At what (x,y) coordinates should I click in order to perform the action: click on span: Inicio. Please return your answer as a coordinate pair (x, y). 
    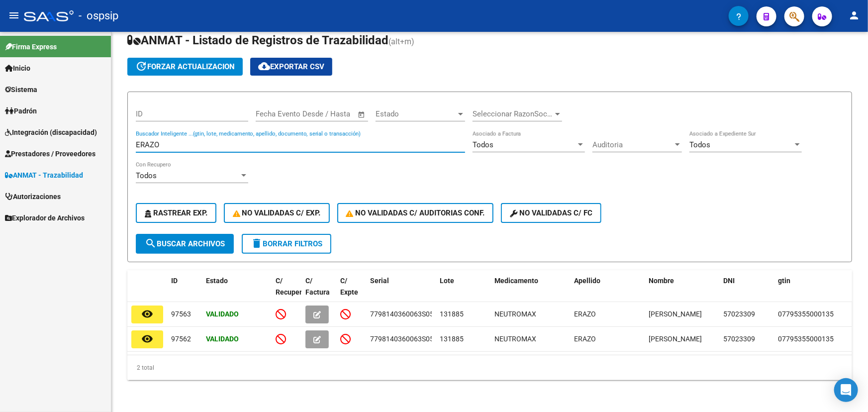
    Looking at the image, I should click on (17, 68).